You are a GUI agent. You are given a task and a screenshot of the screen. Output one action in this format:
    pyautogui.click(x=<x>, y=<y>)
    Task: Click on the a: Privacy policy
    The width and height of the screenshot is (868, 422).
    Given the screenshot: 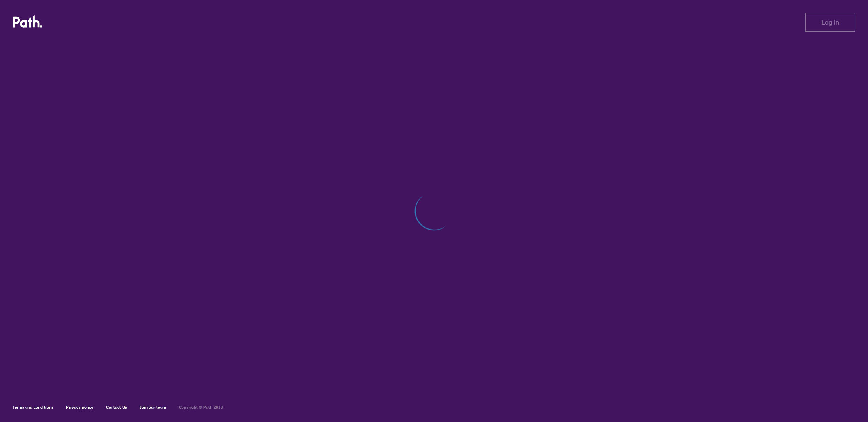 What is the action you would take?
    pyautogui.click(x=79, y=407)
    